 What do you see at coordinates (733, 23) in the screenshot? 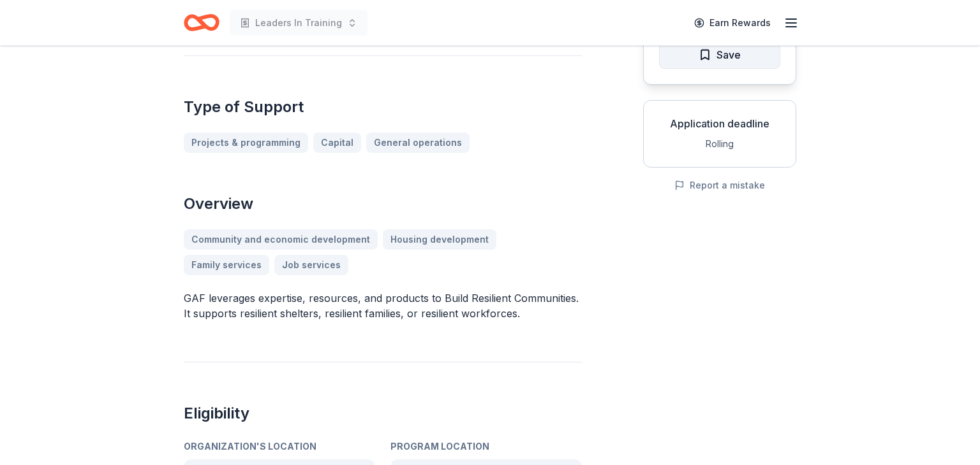
I see `a: Earn Rewards` at bounding box center [733, 23].